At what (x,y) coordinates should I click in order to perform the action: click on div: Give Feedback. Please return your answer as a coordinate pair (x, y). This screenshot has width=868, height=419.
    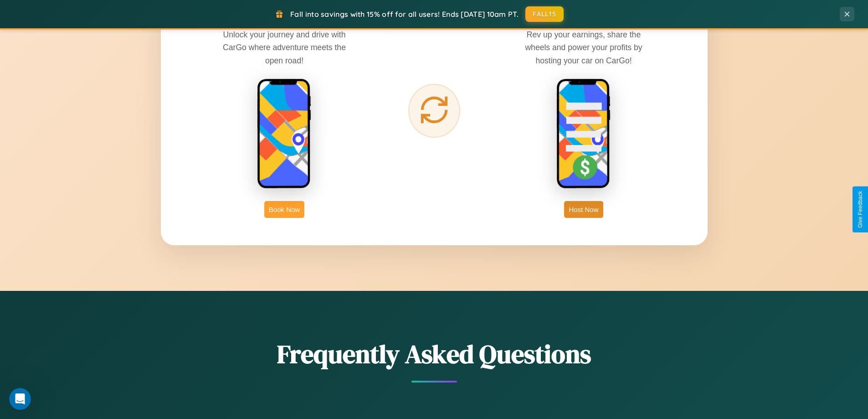
    Looking at the image, I should click on (861, 210).